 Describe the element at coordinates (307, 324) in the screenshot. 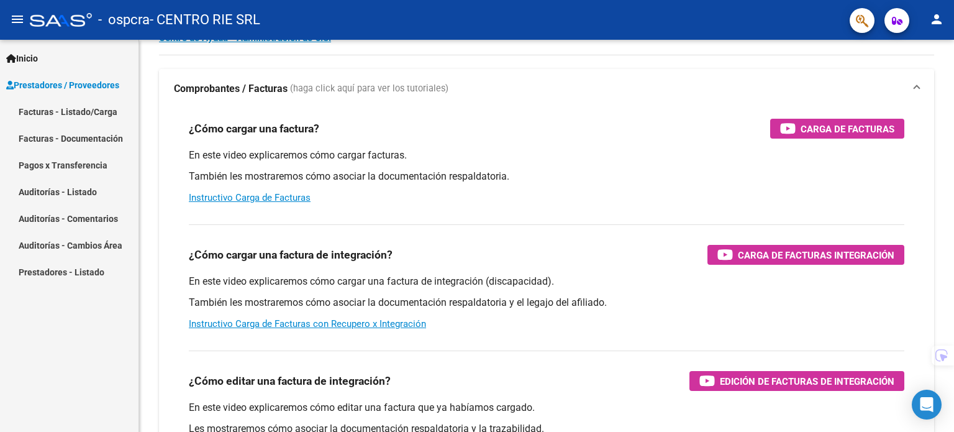

I see `a: Instructivo Carga de Facturas con Recupero x Integración` at that location.